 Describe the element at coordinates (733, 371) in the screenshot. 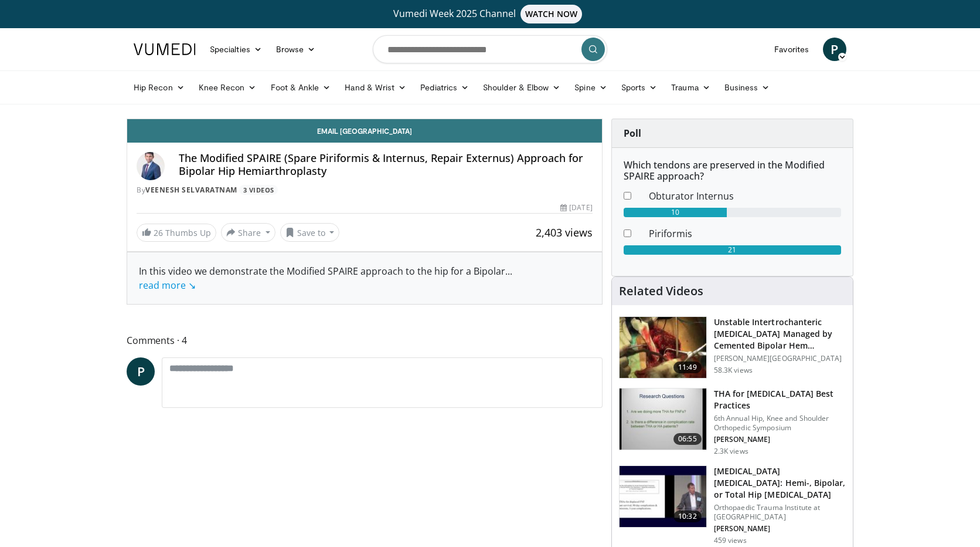

I see `p: 58.3K views` at that location.